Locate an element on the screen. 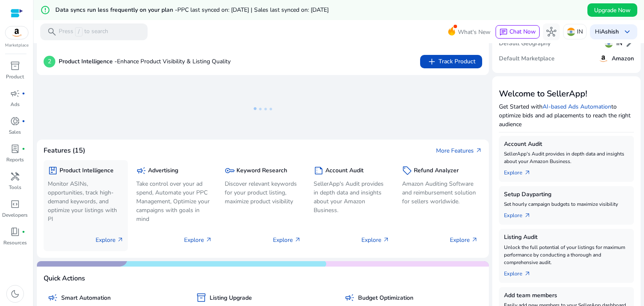 The width and height of the screenshot is (644, 306). h3: Welcome to SellerApp! is located at coordinates (566, 94).